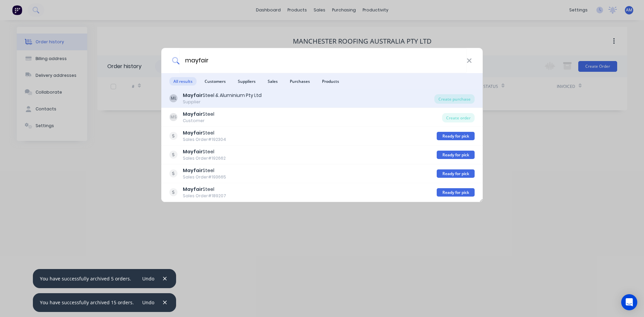 The width and height of the screenshot is (644, 317). I want to click on div: Open Intercom Messenger, so click(629, 302).